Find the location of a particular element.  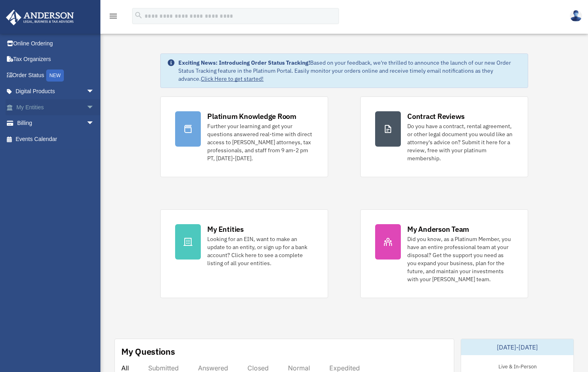

img: User Pic is located at coordinates (576, 15).